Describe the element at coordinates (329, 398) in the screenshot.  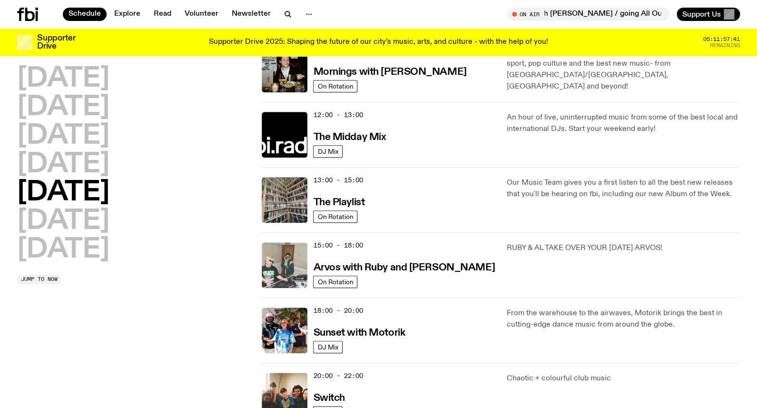
I see `h3: Switch` at that location.